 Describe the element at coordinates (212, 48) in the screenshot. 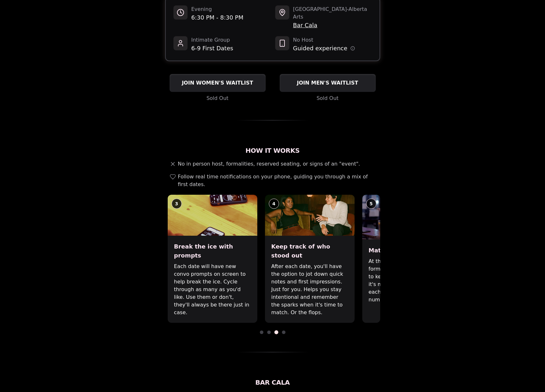

I see `span: 6-9 First Dates` at that location.